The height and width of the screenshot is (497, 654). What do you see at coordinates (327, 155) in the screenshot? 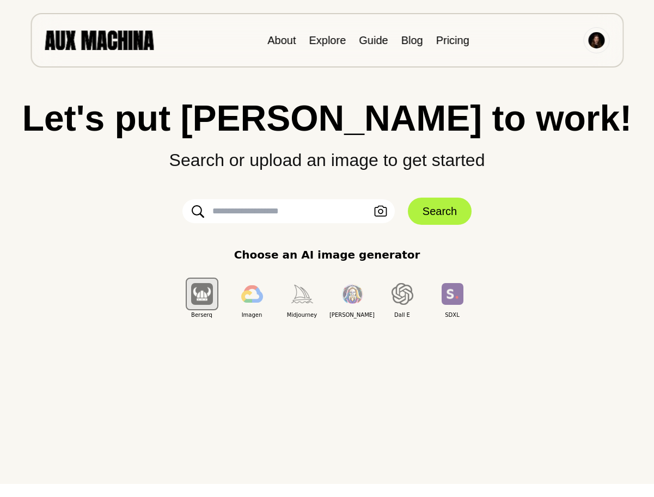
I see `p: Search or upload an image to get started` at bounding box center [327, 155].